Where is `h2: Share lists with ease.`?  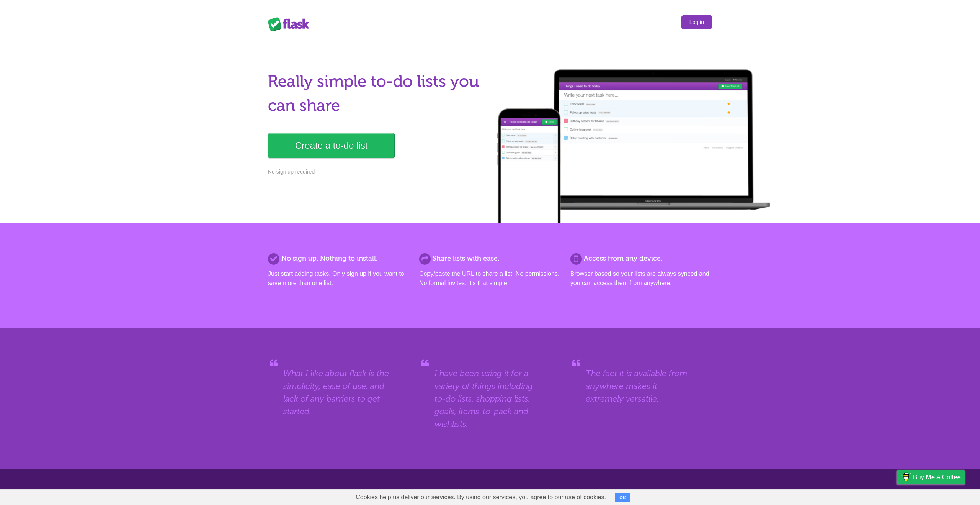
h2: Share lists with ease. is located at coordinates (490, 258).